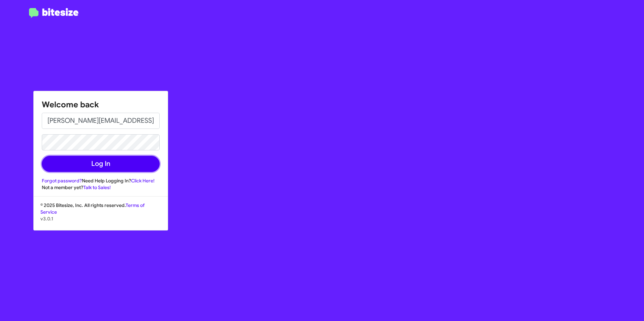  What do you see at coordinates (143, 181) in the screenshot?
I see `a: Click Here!` at bounding box center [143, 181].